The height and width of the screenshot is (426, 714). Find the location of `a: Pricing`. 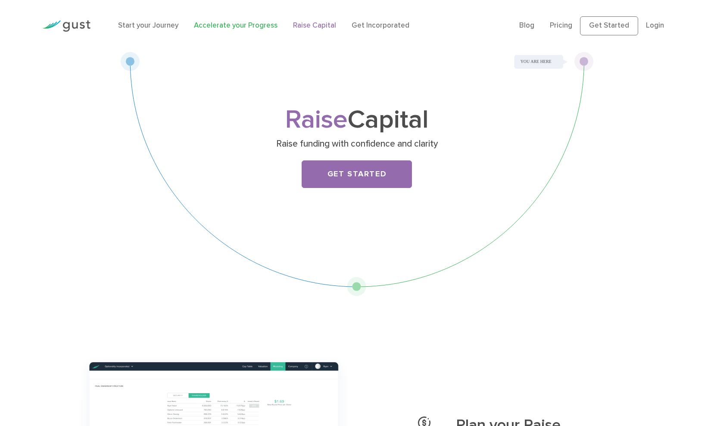

a: Pricing is located at coordinates (561, 25).